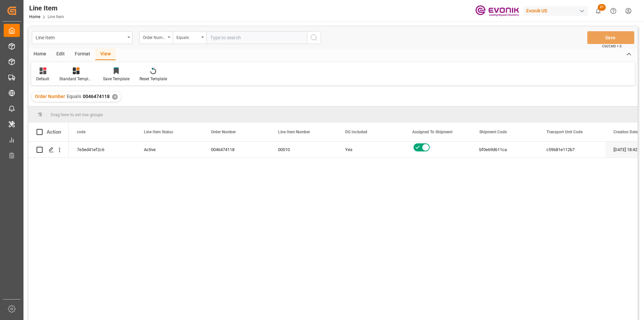 The image size is (644, 320). I want to click on div: Edit, so click(60, 54).